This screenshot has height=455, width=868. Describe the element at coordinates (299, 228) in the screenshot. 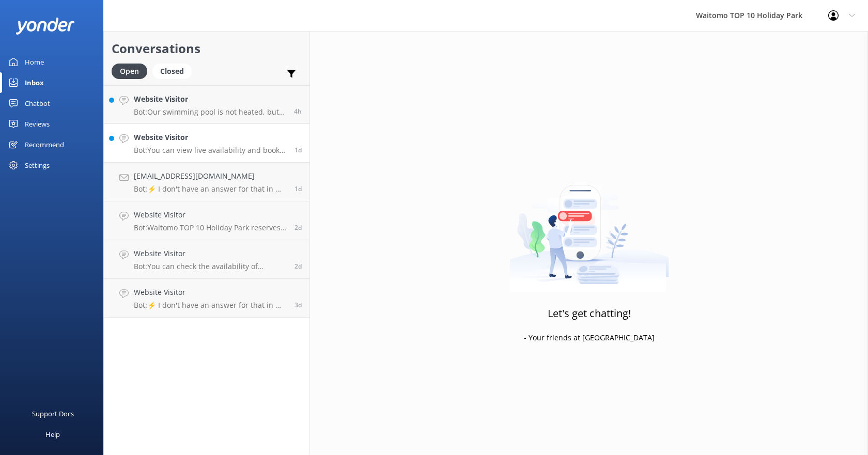

I see `span: Aug 30 2025 11:07am (UTC +12:00) Pacific/Auckland` at that location.